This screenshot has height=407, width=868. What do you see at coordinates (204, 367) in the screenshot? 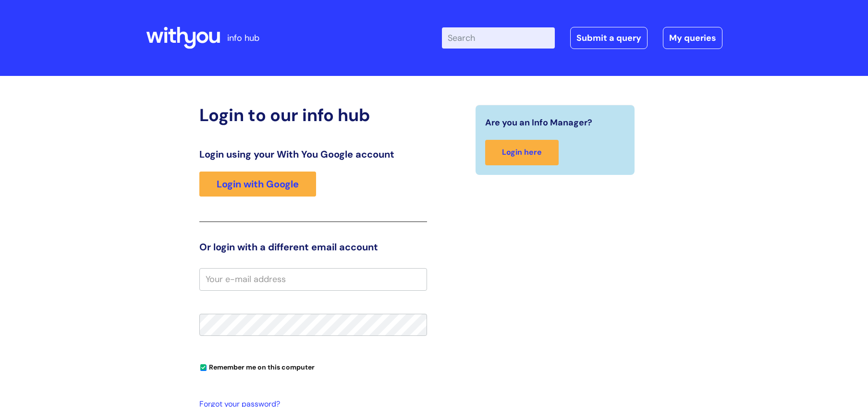
I see `input: Remember me on this computer` at bounding box center [204, 367].